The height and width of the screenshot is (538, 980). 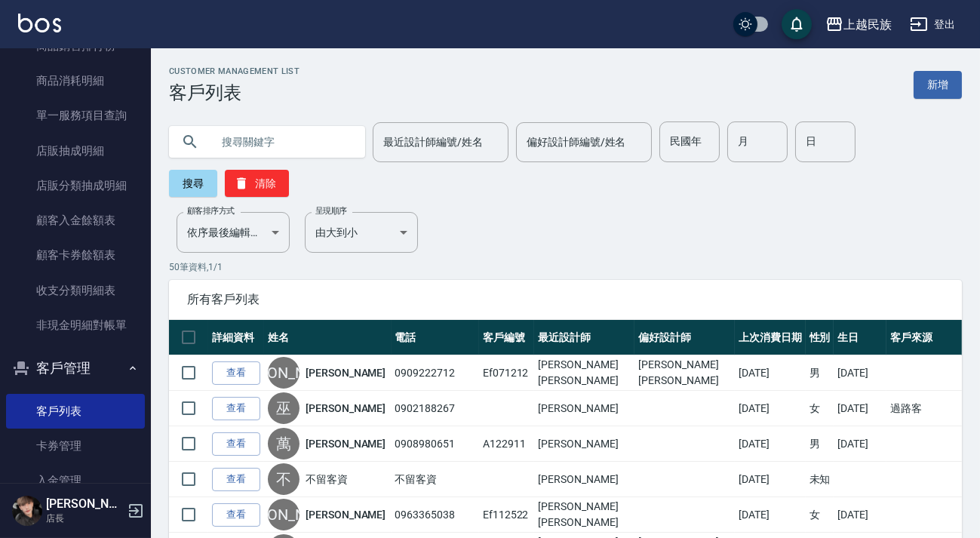 What do you see at coordinates (507, 515) in the screenshot?
I see `td: Ef112522` at bounding box center [507, 515].